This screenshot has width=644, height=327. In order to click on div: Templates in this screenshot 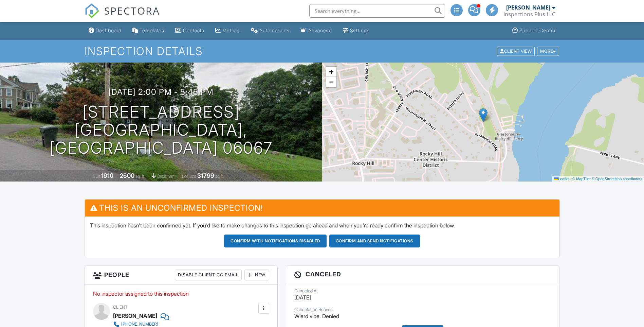, I will do `click(152, 31)`.